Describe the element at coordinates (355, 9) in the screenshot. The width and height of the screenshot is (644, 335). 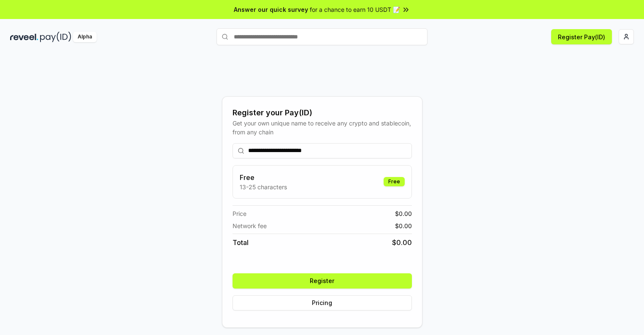
I see `span: for a chance to earn 10 USDT 📝` at that location.